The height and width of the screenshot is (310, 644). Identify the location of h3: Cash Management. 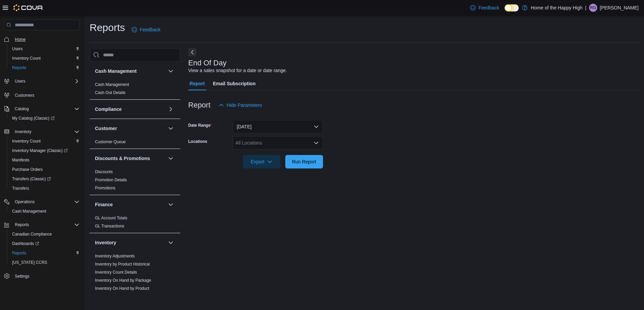
(116, 71).